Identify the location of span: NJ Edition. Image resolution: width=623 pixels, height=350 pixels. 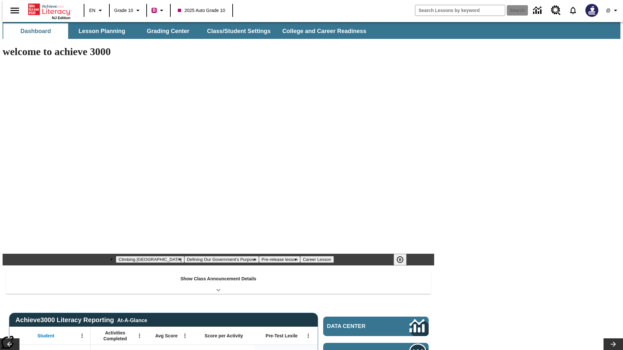
(61, 18).